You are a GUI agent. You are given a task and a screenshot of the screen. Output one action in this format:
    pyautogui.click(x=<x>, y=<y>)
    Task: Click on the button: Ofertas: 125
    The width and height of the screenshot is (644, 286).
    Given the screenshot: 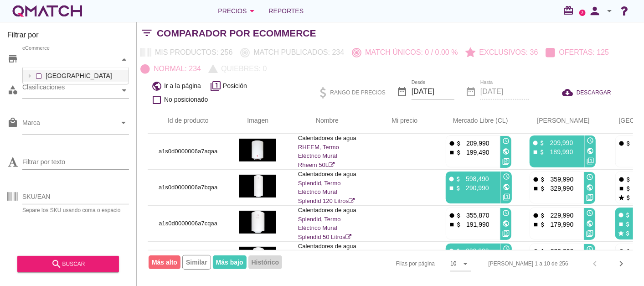 What is the action you would take?
    pyautogui.click(x=579, y=52)
    